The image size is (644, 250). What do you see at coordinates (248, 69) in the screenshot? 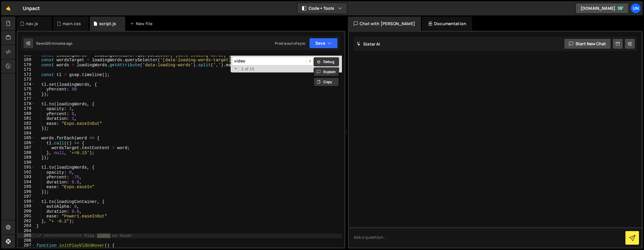
I see `span: 1 of 15` at bounding box center [248, 69].